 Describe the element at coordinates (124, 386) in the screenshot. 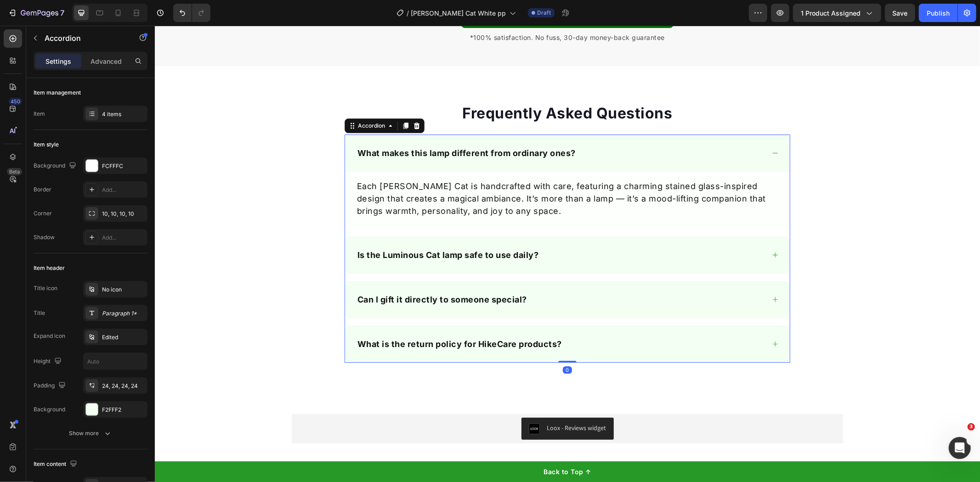

I see `div: 24, 24, 24, 24` at that location.